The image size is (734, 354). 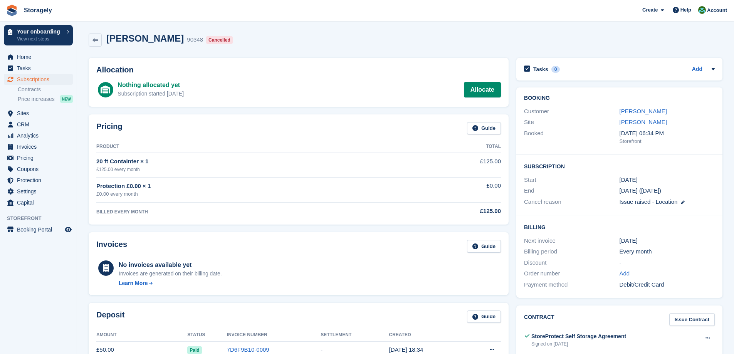 What do you see at coordinates (170, 265) in the screenshot?
I see `div: No invoices available yet` at bounding box center [170, 265].